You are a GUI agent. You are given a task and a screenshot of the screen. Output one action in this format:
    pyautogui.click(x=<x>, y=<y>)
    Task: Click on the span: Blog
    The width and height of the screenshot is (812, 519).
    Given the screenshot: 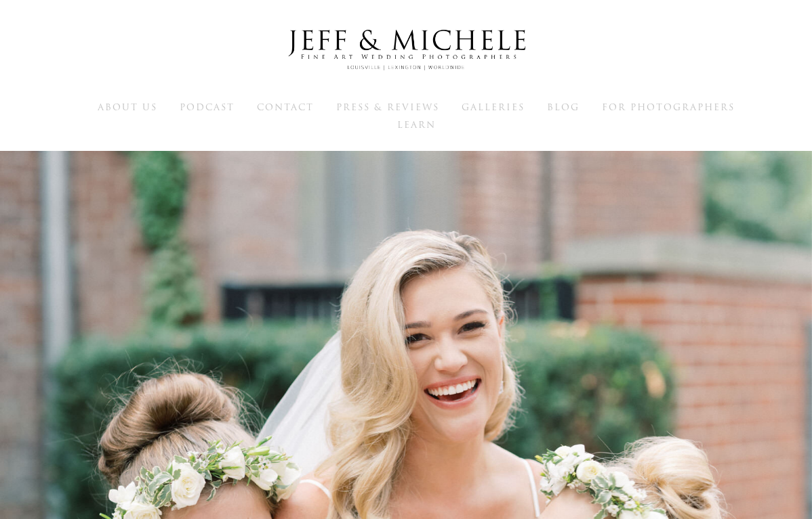 What is the action you would take?
    pyautogui.click(x=563, y=107)
    